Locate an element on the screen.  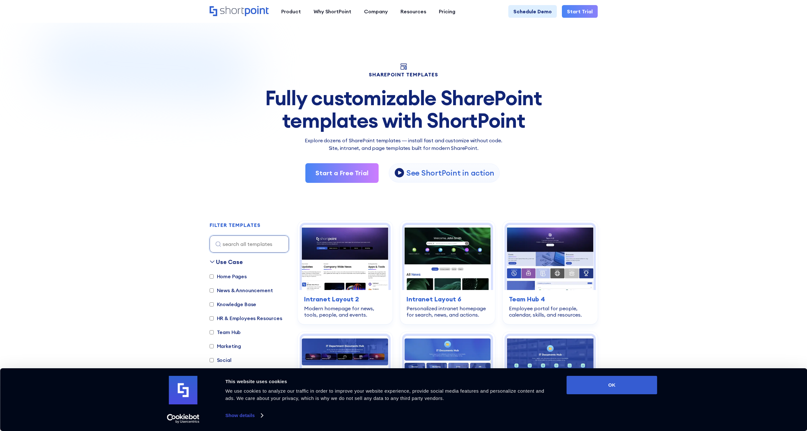
a: Start a Free Trial is located at coordinates (342, 173).